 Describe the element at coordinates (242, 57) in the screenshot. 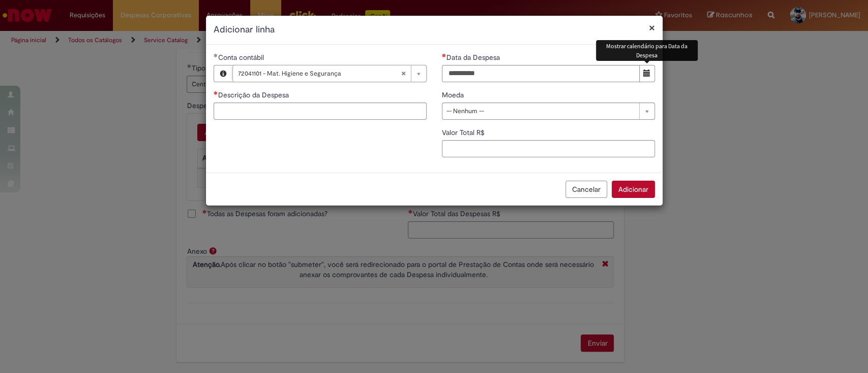

I see `span: Necessários - Conta contábil` at that location.